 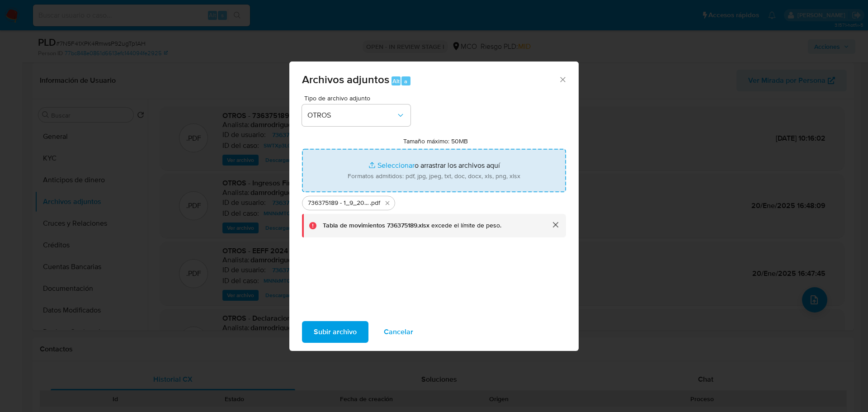 I want to click on span: Alt, so click(x=396, y=81).